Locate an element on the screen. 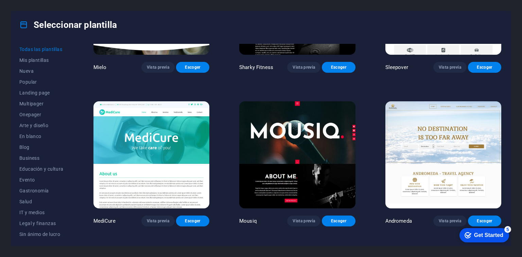 This screenshot has height=257, width=522. span: Legal y finanzas is located at coordinates (41, 223).